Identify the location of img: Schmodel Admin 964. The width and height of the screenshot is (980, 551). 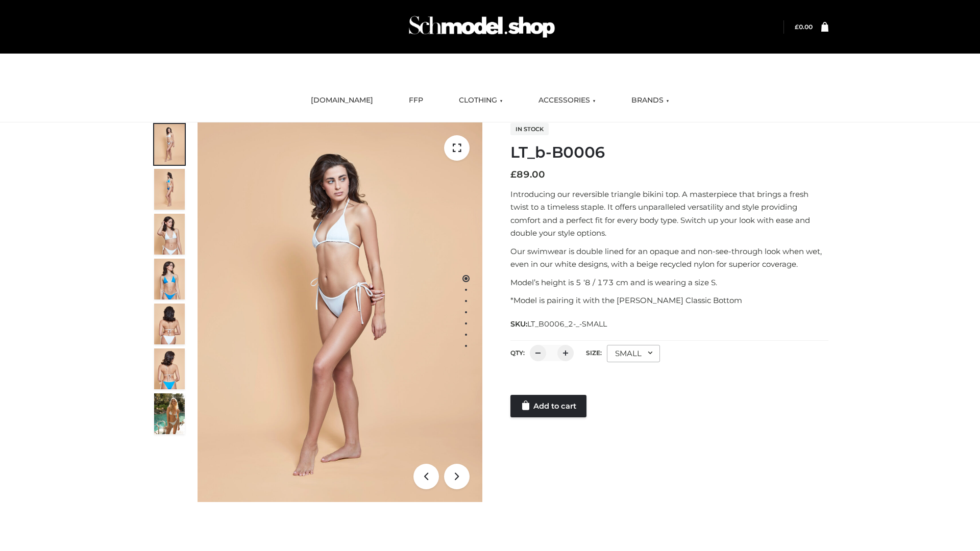
(481, 26).